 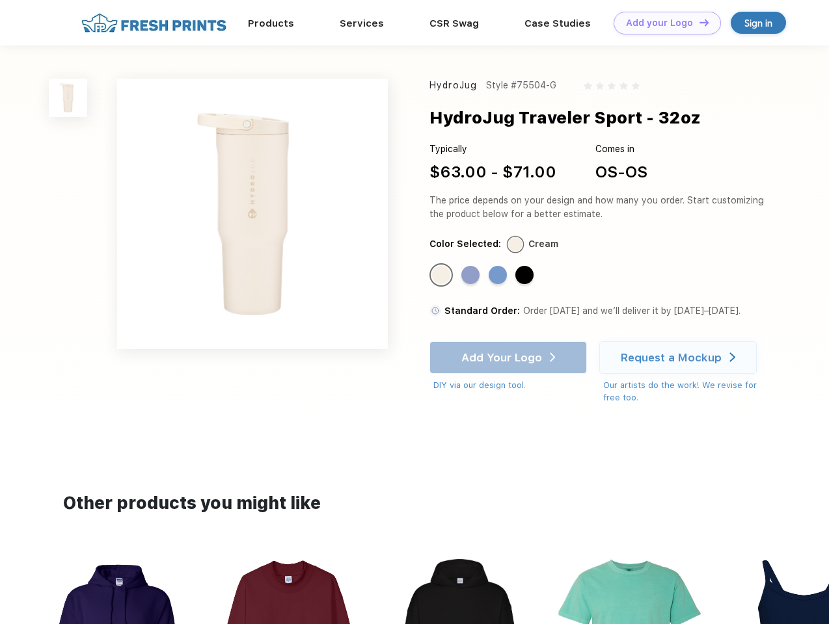 I want to click on div: Sign in, so click(x=758, y=23).